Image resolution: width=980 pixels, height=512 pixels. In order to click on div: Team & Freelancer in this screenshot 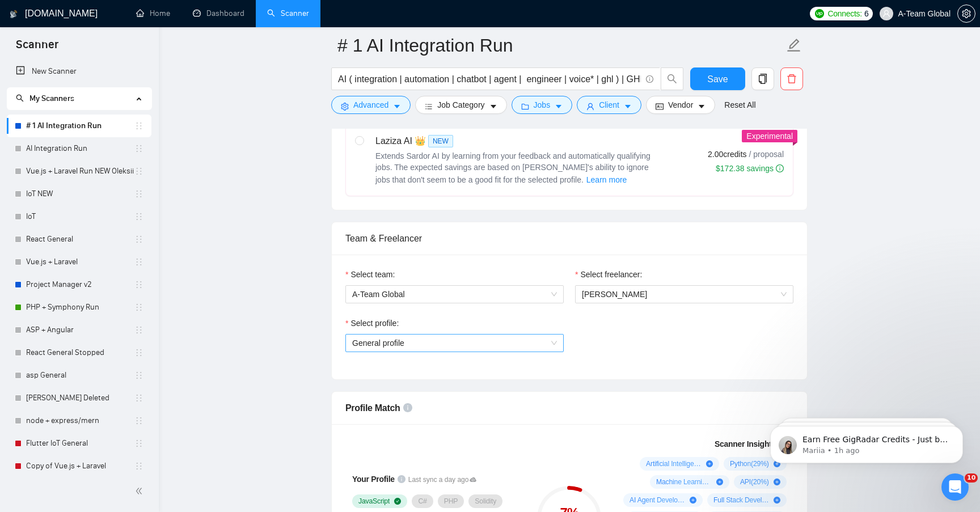, I will do `click(569, 238)`.